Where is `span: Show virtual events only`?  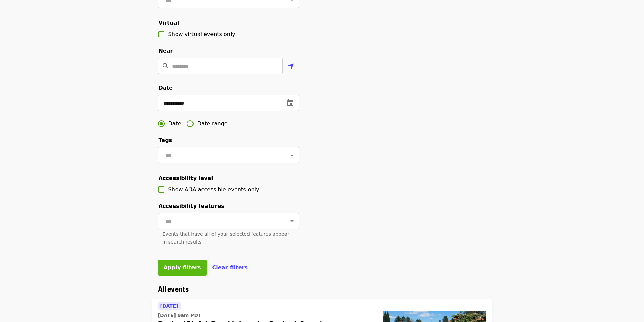
span: Show virtual events only is located at coordinates (202, 34).